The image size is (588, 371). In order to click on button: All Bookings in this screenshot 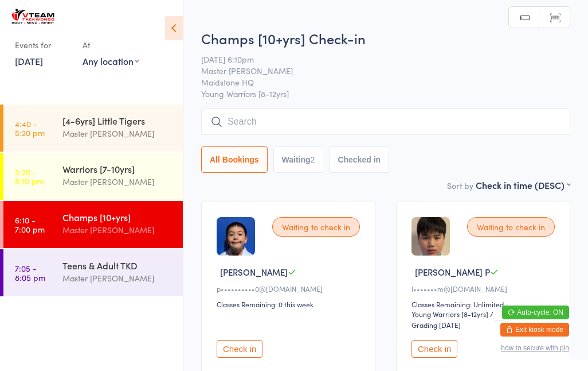, I will do `click(235, 160)`.